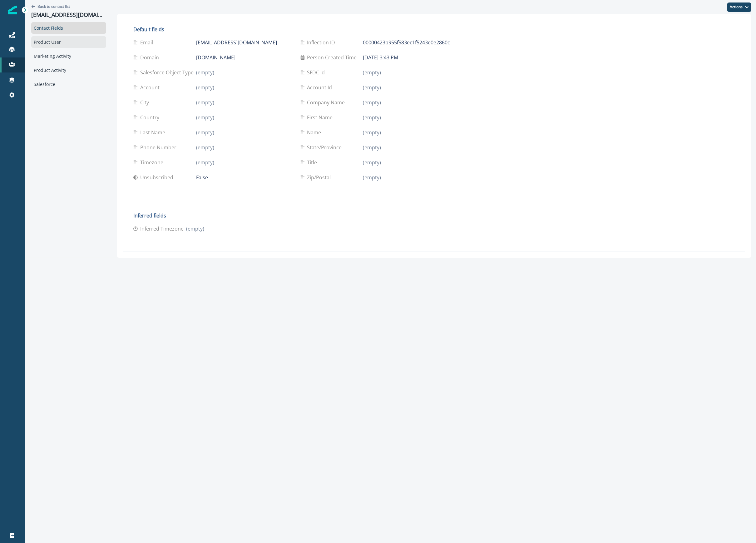 The width and height of the screenshot is (756, 543). I want to click on p: Email, so click(148, 42).